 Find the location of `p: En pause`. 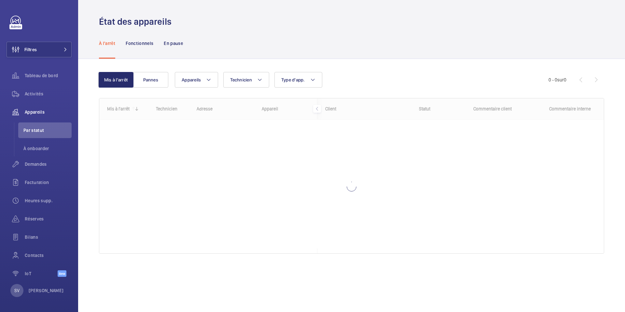

p: En pause is located at coordinates (173, 43).